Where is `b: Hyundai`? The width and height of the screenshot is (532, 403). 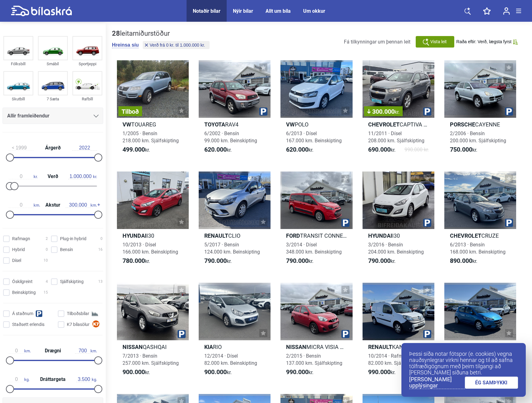
b: Hyundai is located at coordinates (380, 236).